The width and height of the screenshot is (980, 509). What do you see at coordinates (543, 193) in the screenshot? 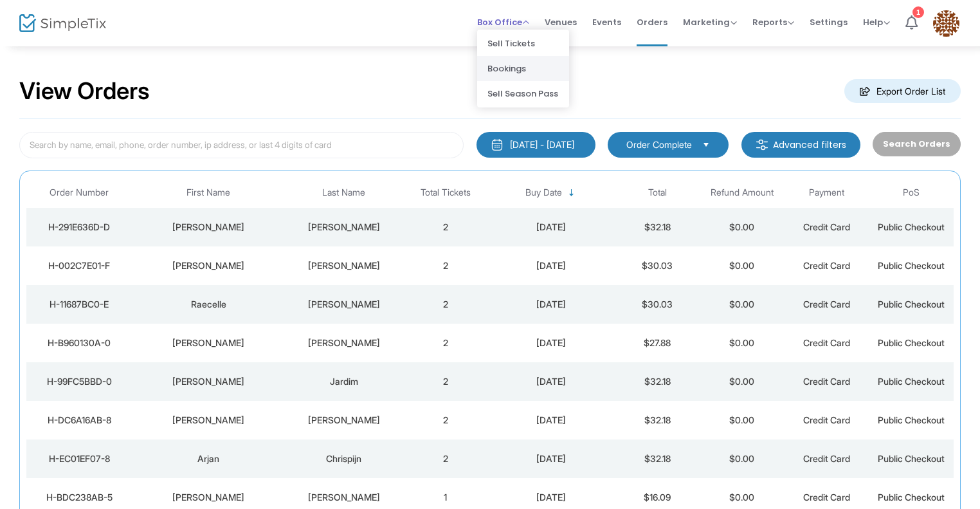
I see `span: Buy Date` at bounding box center [543, 193].